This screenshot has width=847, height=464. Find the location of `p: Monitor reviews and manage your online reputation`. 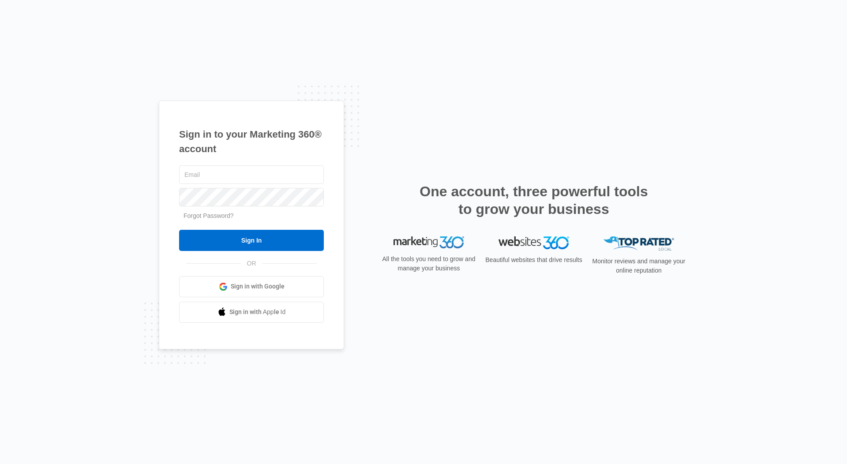

p: Monitor reviews and manage your online reputation is located at coordinates (638, 266).